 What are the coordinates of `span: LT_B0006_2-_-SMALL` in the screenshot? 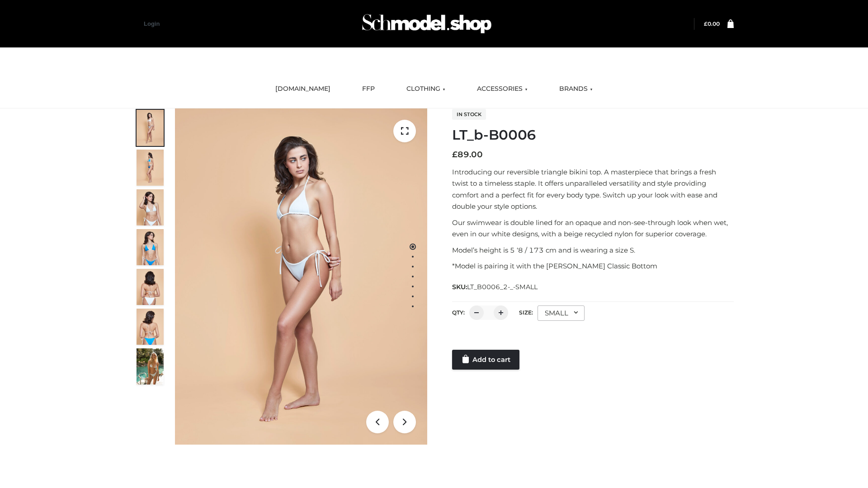 It's located at (502, 287).